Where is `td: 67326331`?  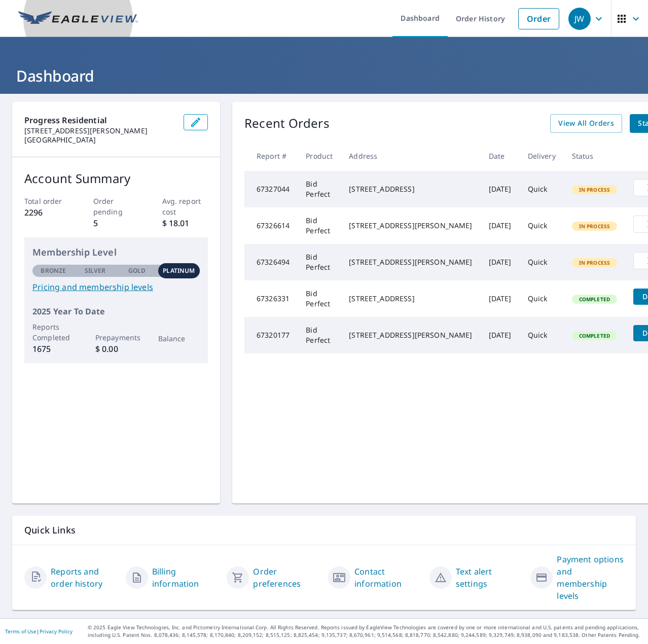 td: 67326331 is located at coordinates (270, 299).